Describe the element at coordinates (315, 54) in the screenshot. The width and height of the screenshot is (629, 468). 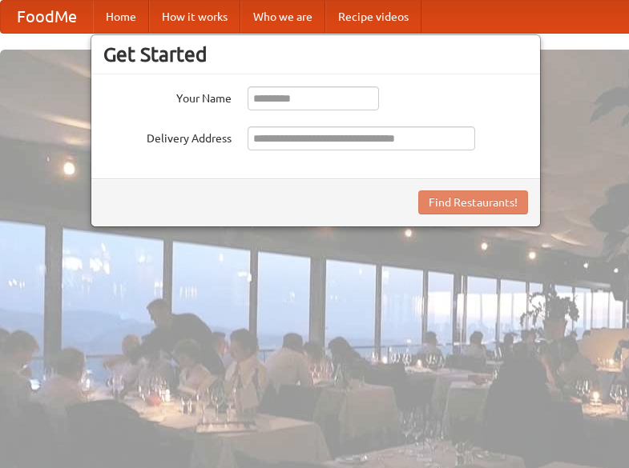
I see `h3: Get Started` at that location.